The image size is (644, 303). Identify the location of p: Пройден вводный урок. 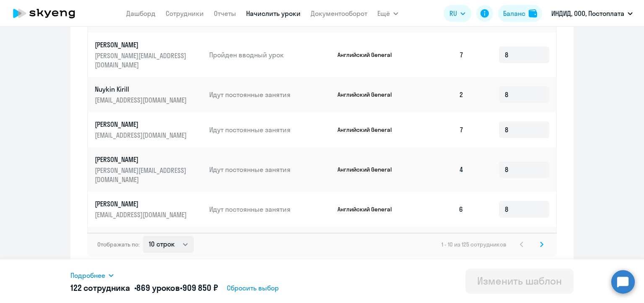
(270, 55).